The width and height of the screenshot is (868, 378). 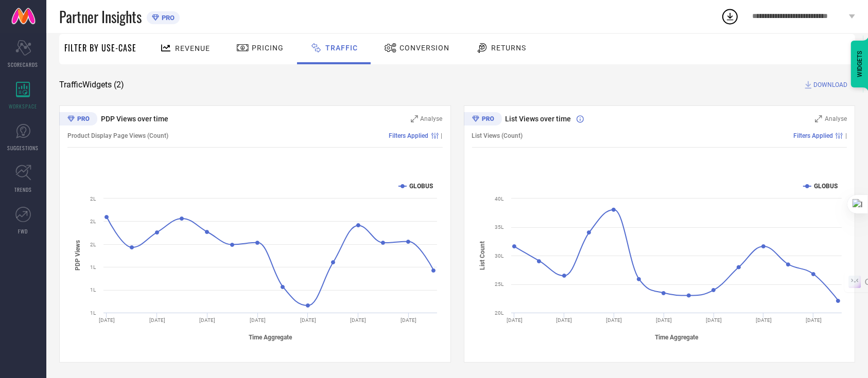 I want to click on span: TRENDS, so click(x=23, y=189).